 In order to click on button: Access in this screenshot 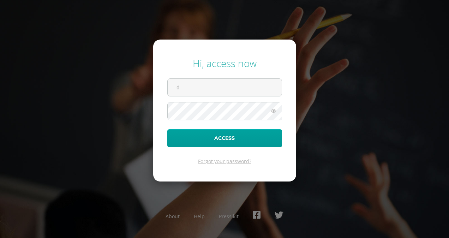, I will do `click(224, 138)`.